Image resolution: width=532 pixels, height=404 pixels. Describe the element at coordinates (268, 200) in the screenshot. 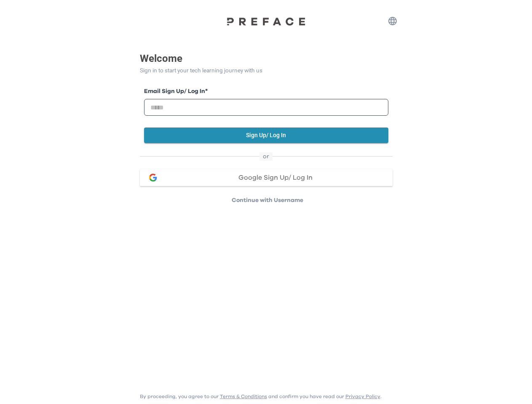

I see `p: Continue with Username` at that location.